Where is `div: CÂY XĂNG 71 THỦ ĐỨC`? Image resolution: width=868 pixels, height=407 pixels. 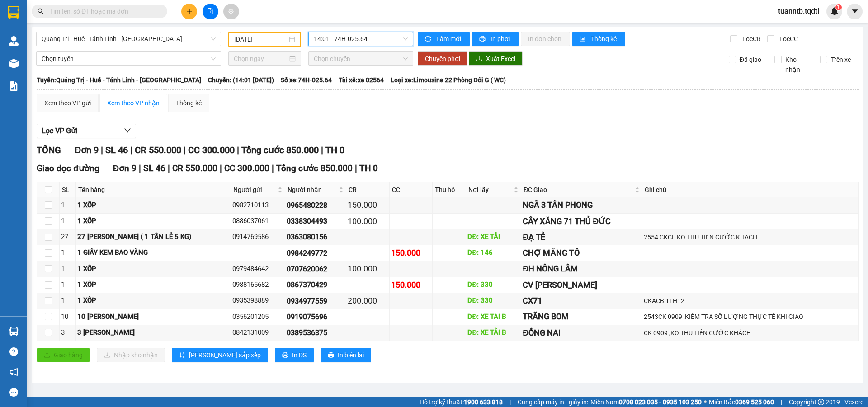
div: CÂY XĂNG 71 THỦ ĐỨC is located at coordinates (581, 221).